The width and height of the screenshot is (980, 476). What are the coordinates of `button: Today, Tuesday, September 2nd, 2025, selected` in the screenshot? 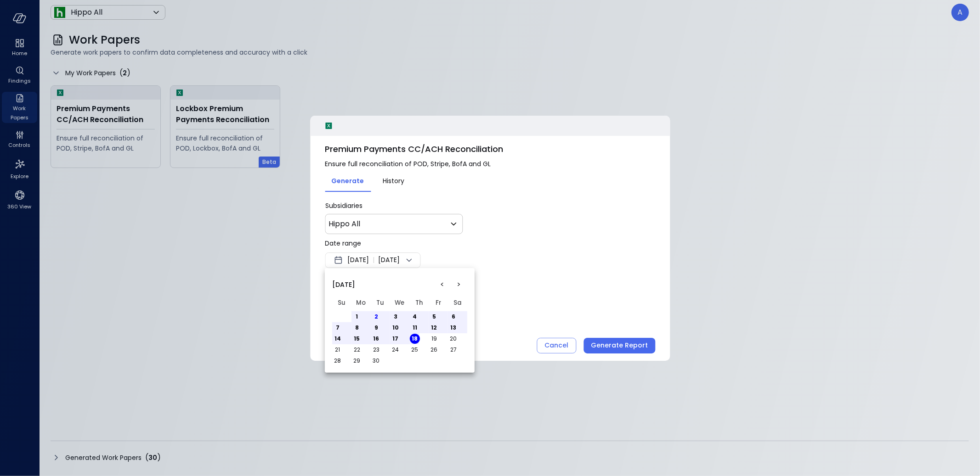 It's located at (376, 317).